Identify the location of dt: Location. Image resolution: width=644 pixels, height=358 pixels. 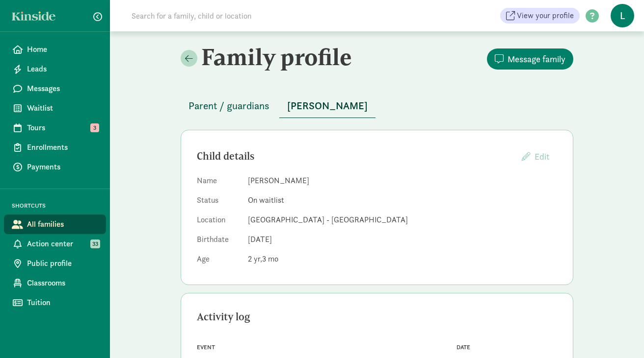
(218, 222).